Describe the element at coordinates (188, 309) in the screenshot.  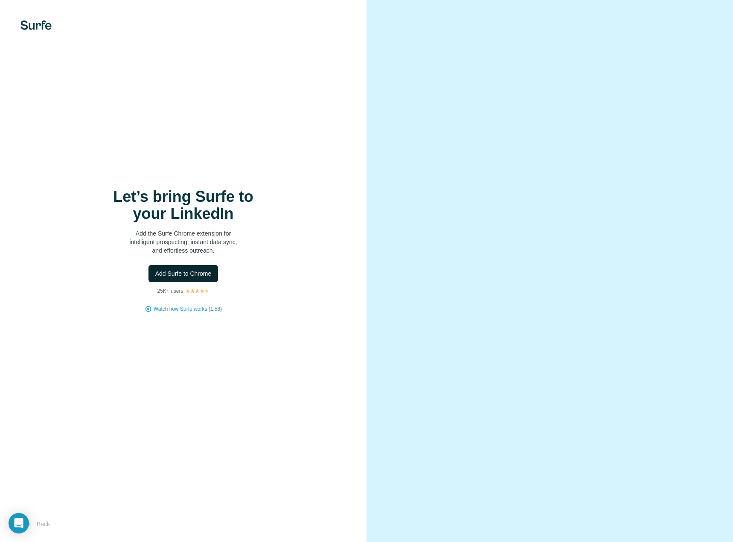
I see `span: Watch how Surfe works (1:58)` at that location.